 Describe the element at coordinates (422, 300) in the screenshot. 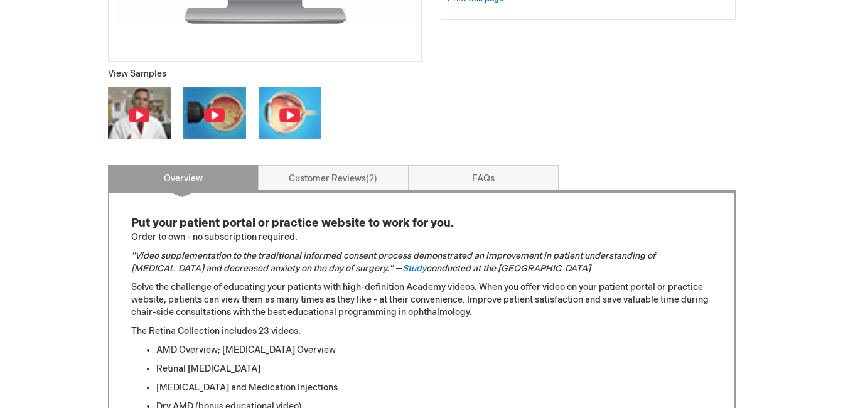

I see `p: Solve the challenge of educating your patients with high-definition Academy videos. When you offe...` at that location.